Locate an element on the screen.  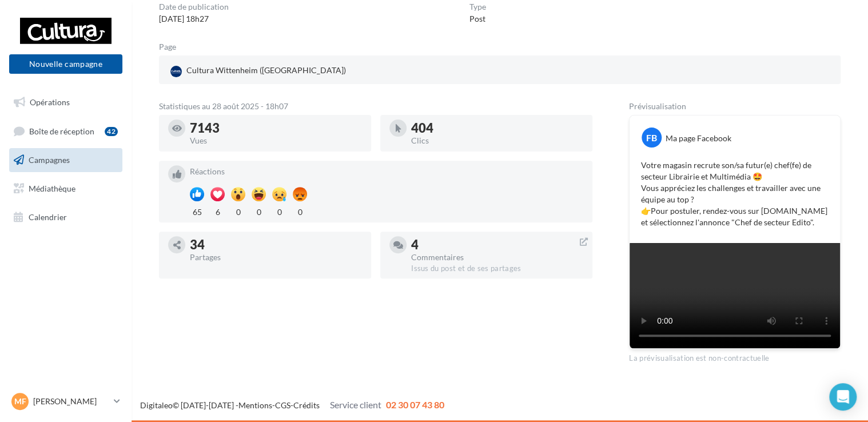
div: Page is located at coordinates (172, 47).